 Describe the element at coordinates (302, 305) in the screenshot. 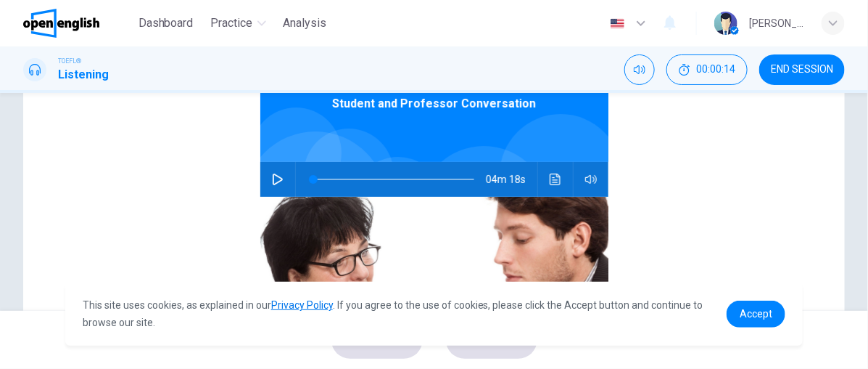

I see `a: Privacy Policy` at that location.